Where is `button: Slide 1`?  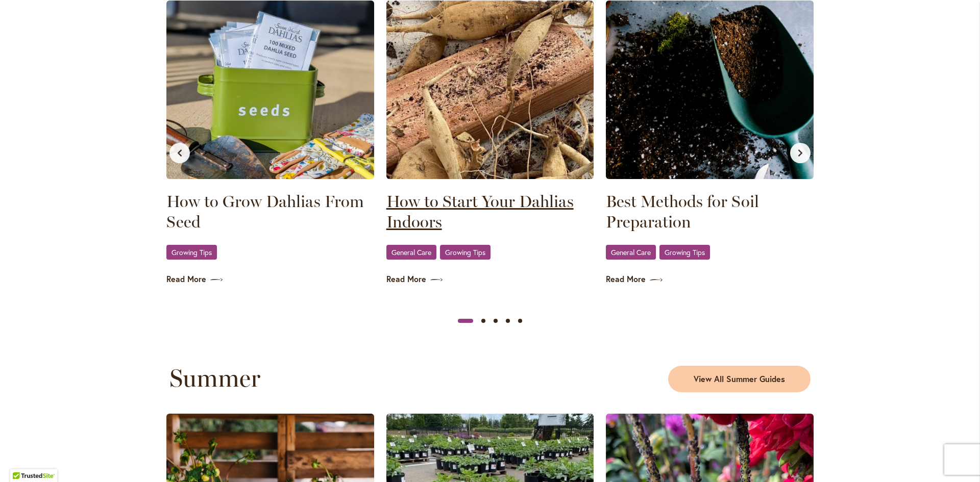
button: Slide 1 is located at coordinates (466, 321).